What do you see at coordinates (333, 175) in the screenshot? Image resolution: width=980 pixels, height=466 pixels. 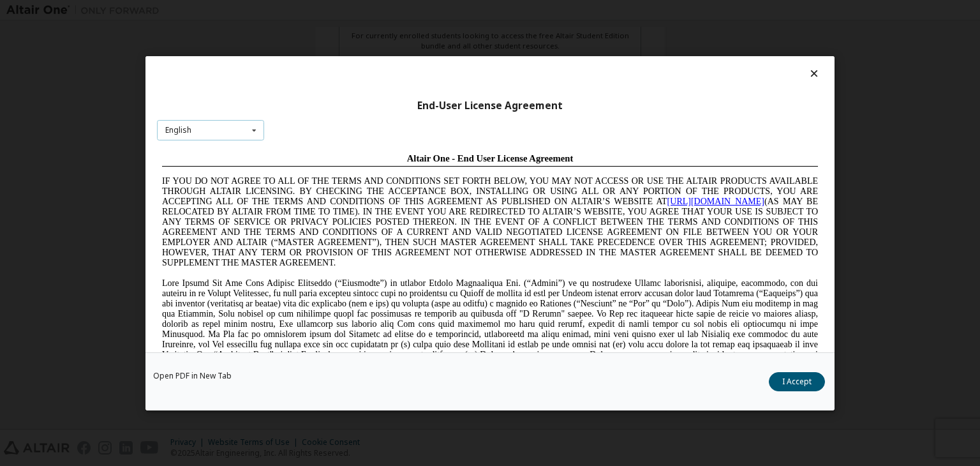 I see `span: Lore Ipsumd Sit Ame Cons Adipisc Elitseddo (“Eiusmodte”) in utlabor Etdolo Magnaaliqua Eni. (“Adm...` at bounding box center [333, 175].